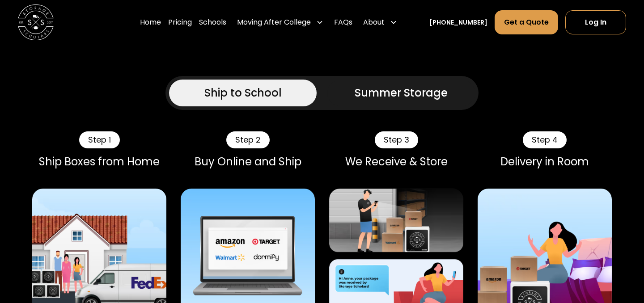 The image size is (644, 303). I want to click on a: Log In, so click(595, 22).